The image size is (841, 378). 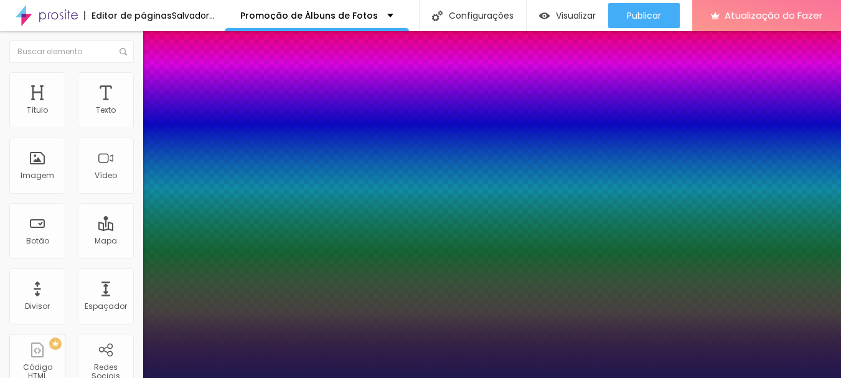 What do you see at coordinates (576, 16) in the screenshot?
I see `font: Visualizar` at bounding box center [576, 16].